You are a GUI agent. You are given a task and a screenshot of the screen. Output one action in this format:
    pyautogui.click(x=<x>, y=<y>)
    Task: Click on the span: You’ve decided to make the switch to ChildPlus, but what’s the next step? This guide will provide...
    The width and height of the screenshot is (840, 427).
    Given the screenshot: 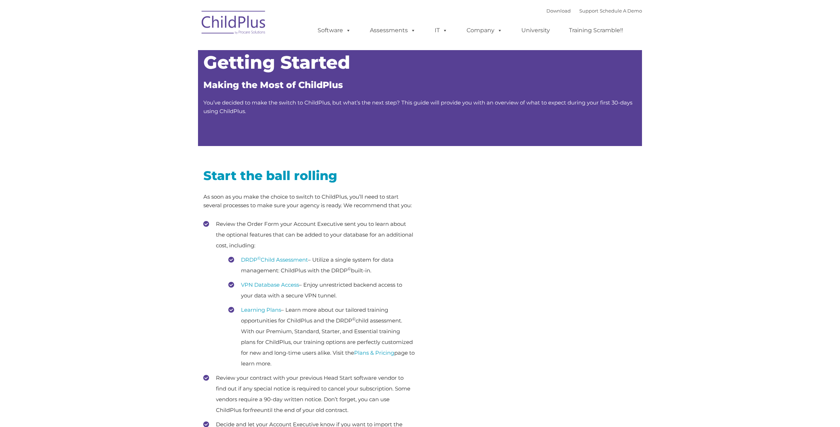 What is the action you would take?
    pyautogui.click(x=418, y=107)
    